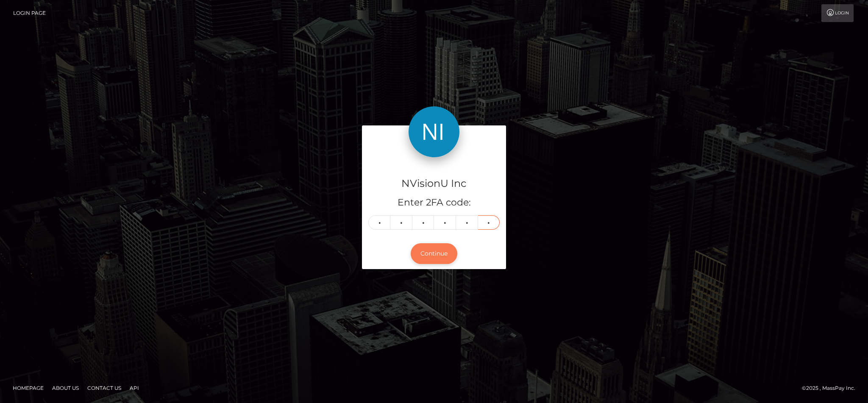 Image resolution: width=868 pixels, height=403 pixels. What do you see at coordinates (104, 388) in the screenshot?
I see `a: Contact Us` at bounding box center [104, 388].